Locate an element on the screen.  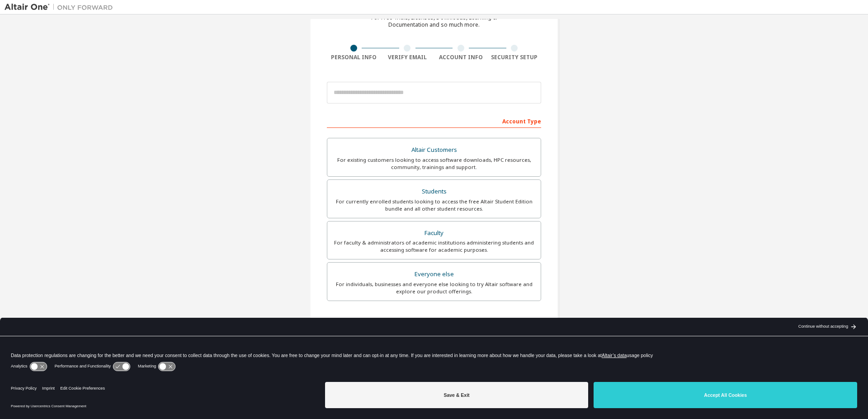
div: Account Info is located at coordinates (461, 57).